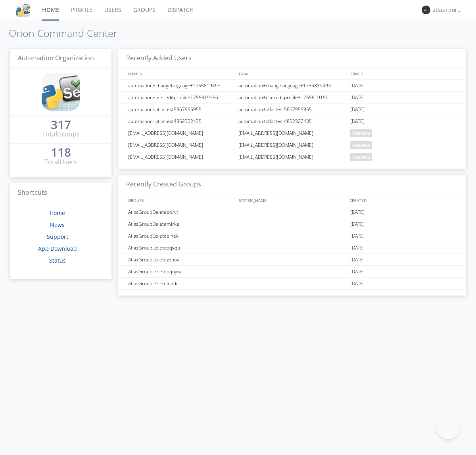  I want to click on div: SYSTEM_NAME, so click(292, 200).